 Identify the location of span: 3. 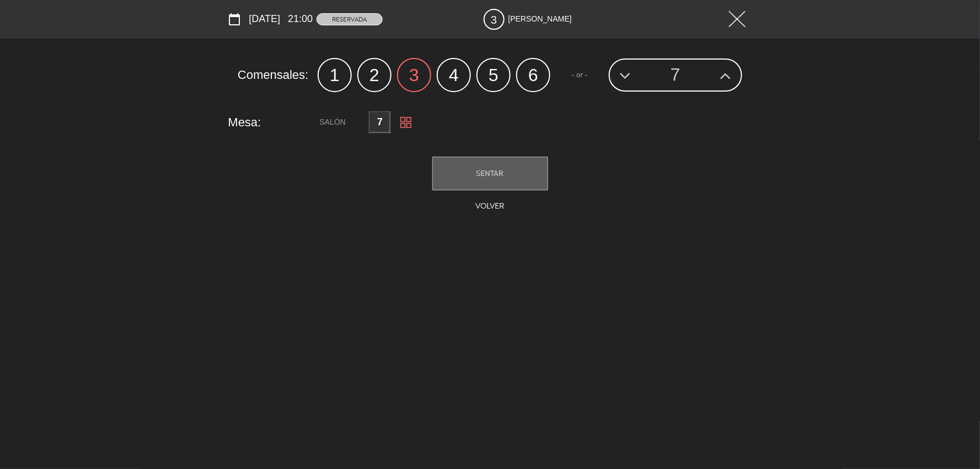
(494, 20).